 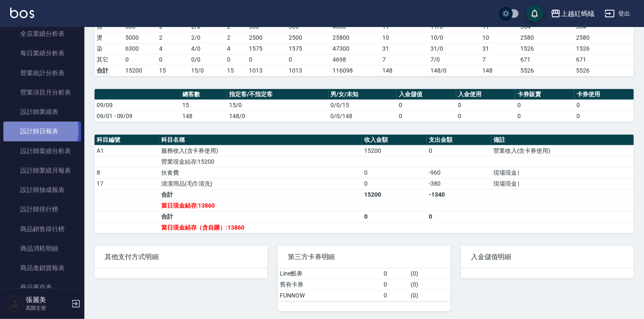 I want to click on td: 當日現金結存:13860, so click(x=261, y=205).